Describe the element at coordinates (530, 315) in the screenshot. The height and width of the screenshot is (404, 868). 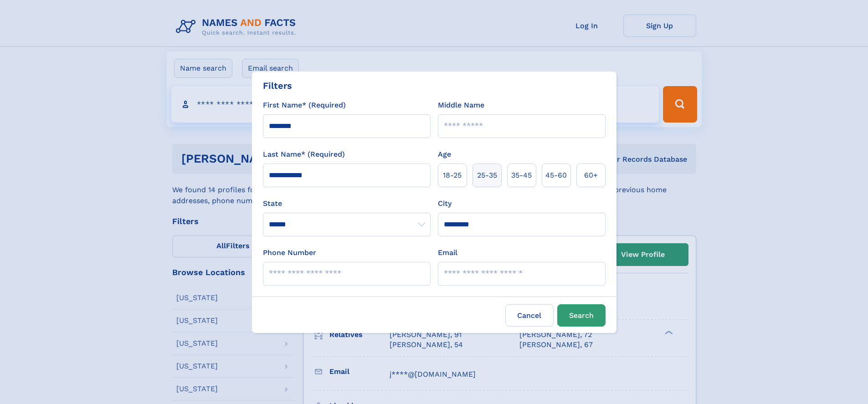
I see `label: Cancel` at that location.